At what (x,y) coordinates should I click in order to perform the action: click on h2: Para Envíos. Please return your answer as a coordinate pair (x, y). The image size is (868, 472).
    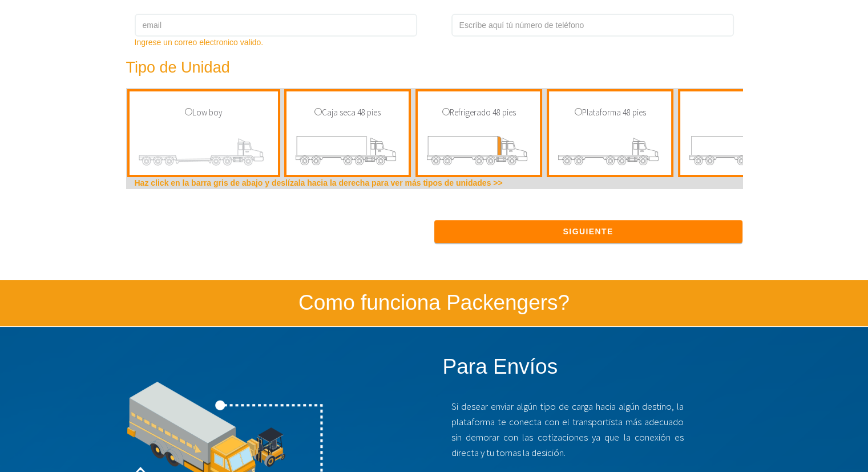
    Looking at the image, I should click on (593, 367).